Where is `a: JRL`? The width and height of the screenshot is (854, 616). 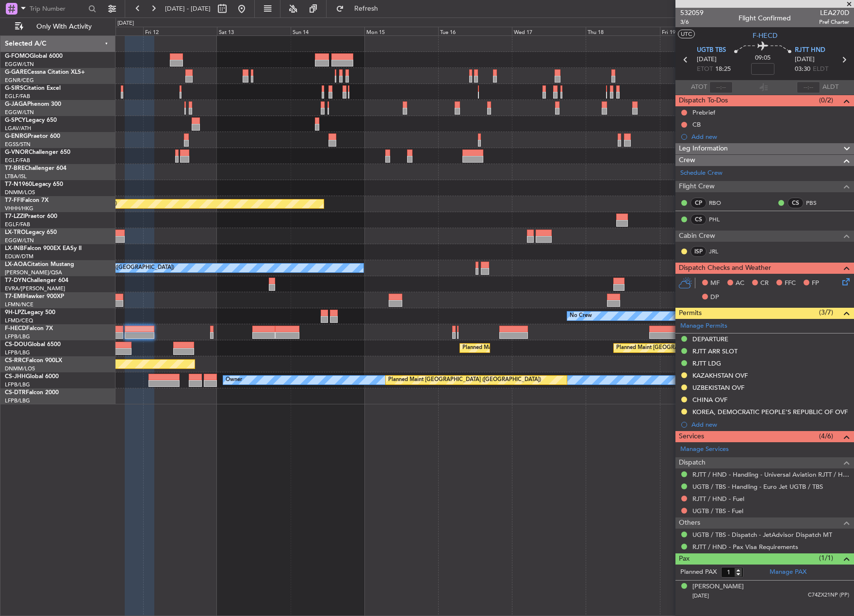 a: JRL is located at coordinates (720, 251).